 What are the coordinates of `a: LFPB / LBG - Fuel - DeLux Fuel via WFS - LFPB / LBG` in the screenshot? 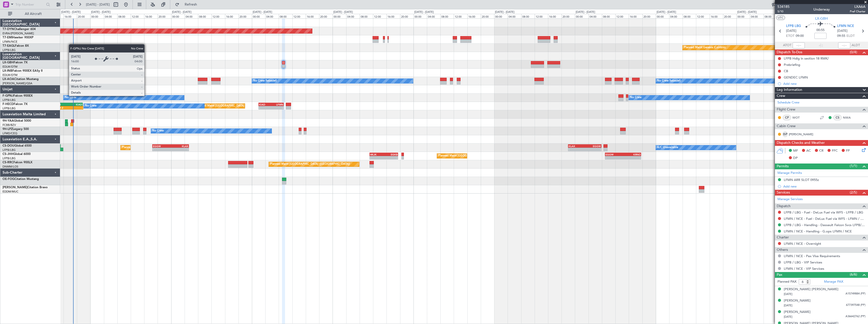 It's located at (823, 212).